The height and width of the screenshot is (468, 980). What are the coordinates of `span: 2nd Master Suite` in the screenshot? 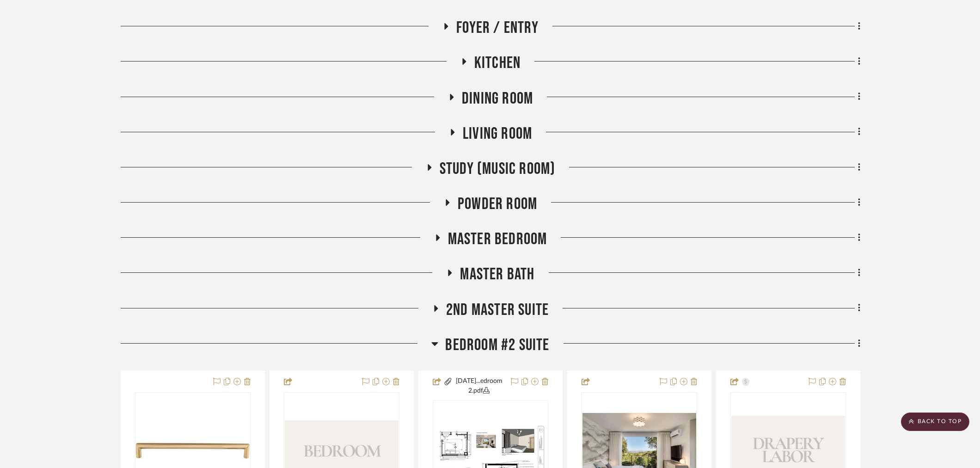 It's located at (497, 310).